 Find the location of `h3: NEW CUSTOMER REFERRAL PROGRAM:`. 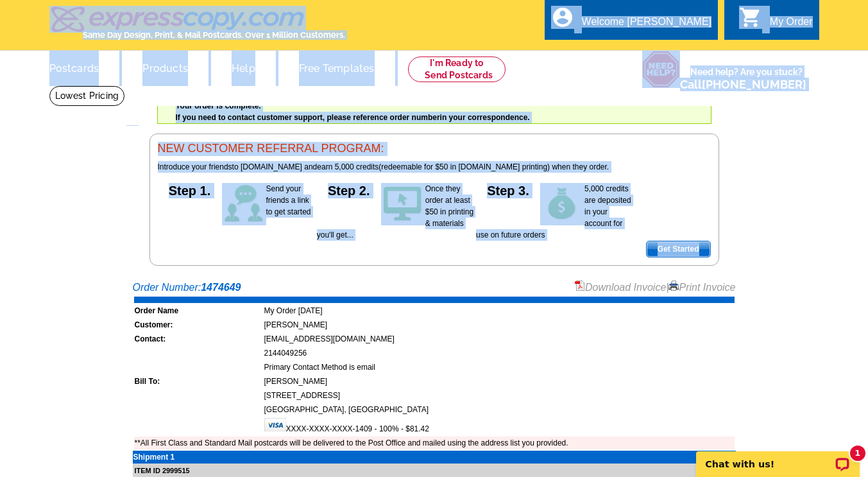

h3: NEW CUSTOMER REFERRAL PROGRAM: is located at coordinates (434, 149).